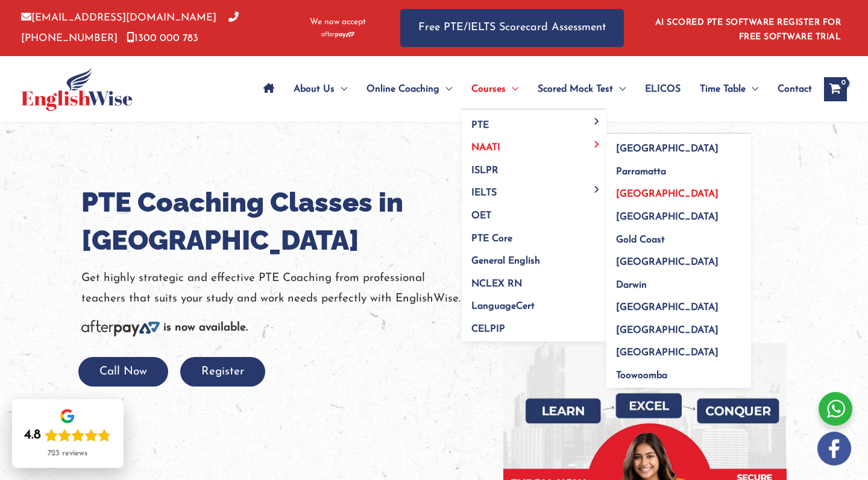 The height and width of the screenshot is (480, 868). I want to click on a: Parramatta, so click(679, 167).